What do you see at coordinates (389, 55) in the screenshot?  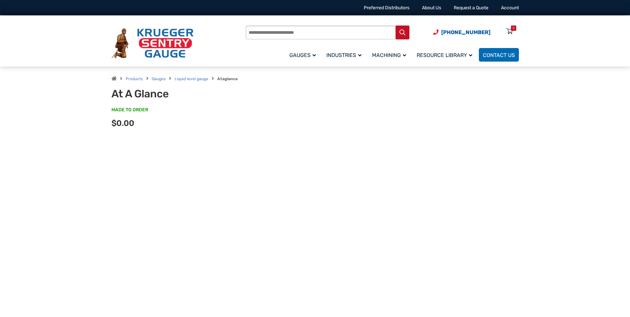 I see `span: Machining` at bounding box center [389, 55].